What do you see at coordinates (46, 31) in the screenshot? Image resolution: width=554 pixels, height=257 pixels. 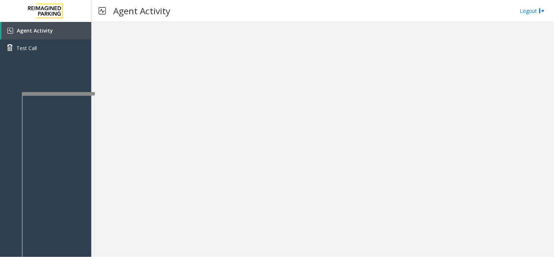 I see `a: Agent Activity` at bounding box center [46, 31].